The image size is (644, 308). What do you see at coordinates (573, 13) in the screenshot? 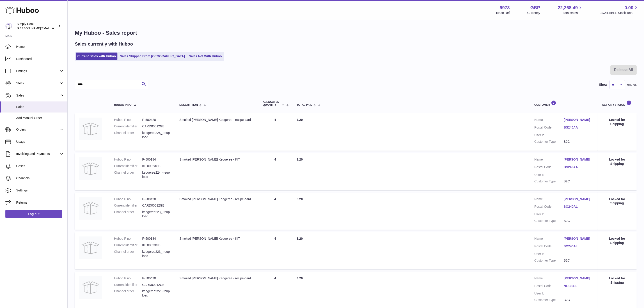
I see `span: Total sales` at bounding box center [573, 13].